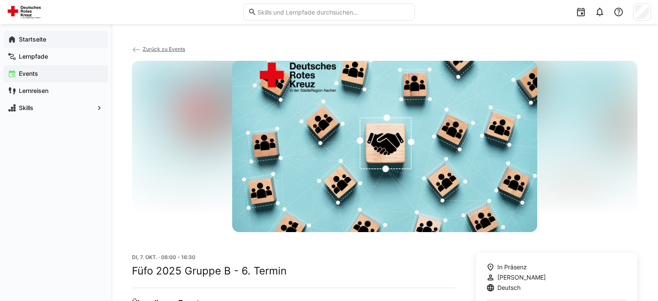 This screenshot has height=301, width=658. Describe the element at coordinates (164, 257) in the screenshot. I see `span: Di, 7. Okt. · 08:00 - 16:30` at that location.